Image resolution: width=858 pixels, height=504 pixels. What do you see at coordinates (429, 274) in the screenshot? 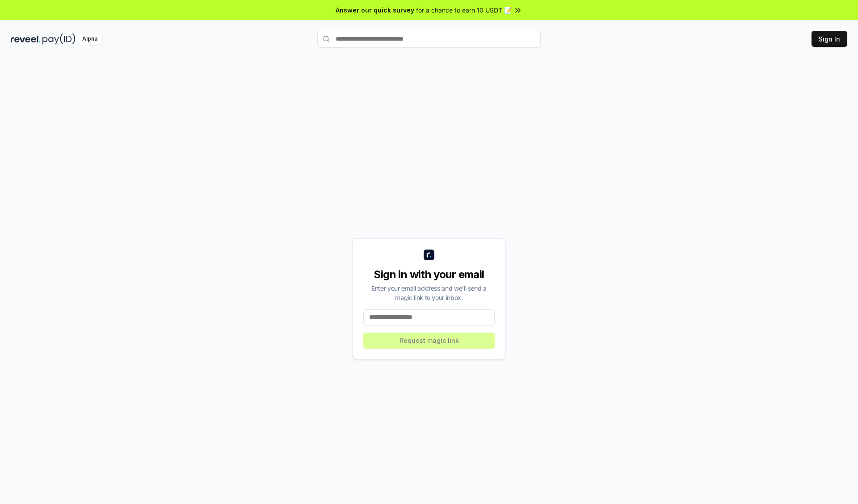
I see `div: Sign in with your email` at bounding box center [429, 274].